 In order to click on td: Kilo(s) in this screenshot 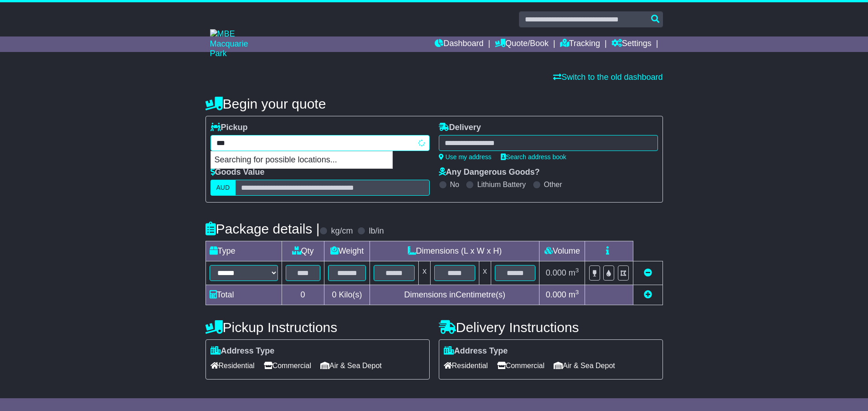, I will do `click(347, 295)`.